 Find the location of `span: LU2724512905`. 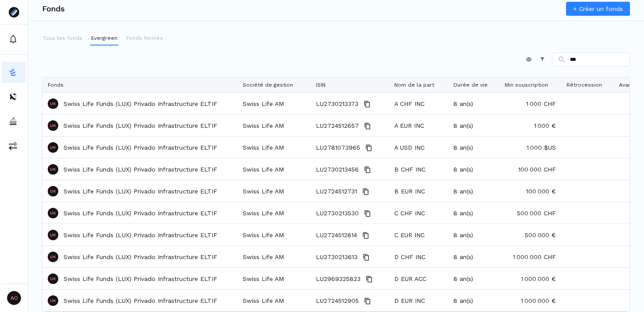

span: LU2724512905 is located at coordinates (337, 301).